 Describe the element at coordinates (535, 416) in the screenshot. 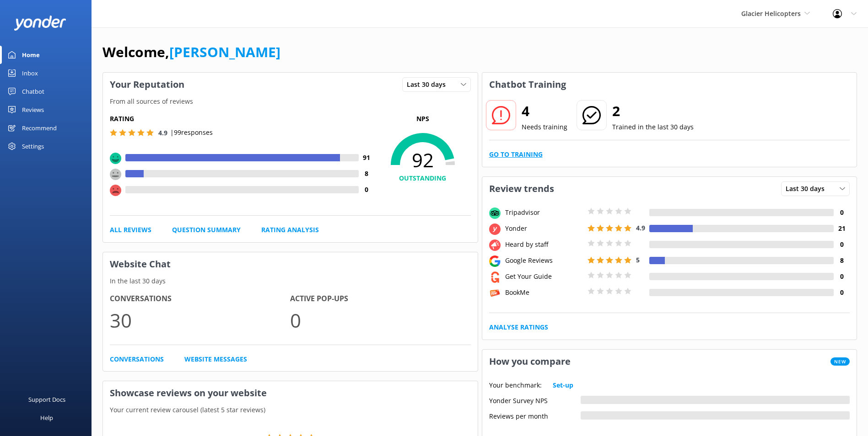

I see `div: Reviews per month` at that location.